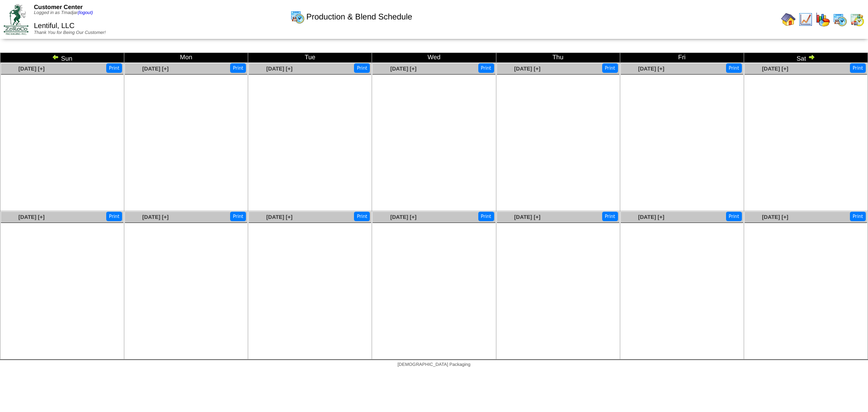 This screenshot has width=868, height=412. I want to click on span: Thank You for Being Our Customer!, so click(70, 33).